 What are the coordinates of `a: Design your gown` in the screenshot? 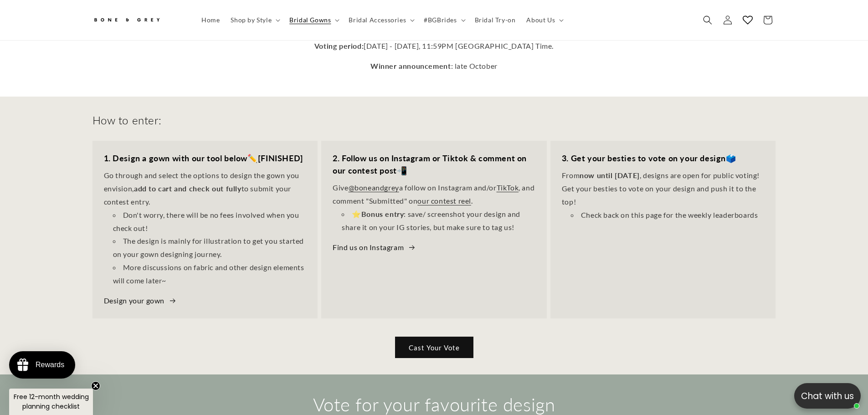 It's located at (140, 301).